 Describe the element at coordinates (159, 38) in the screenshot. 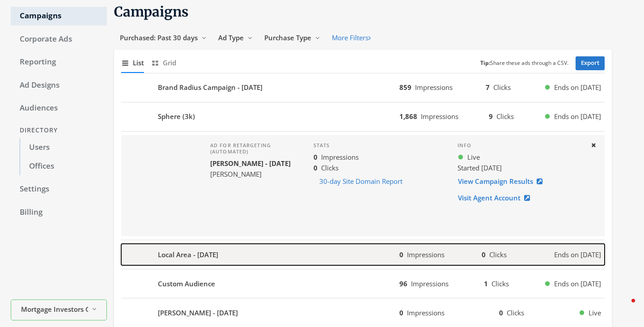

I see `span: Purchased: Past 30 days` at that location.